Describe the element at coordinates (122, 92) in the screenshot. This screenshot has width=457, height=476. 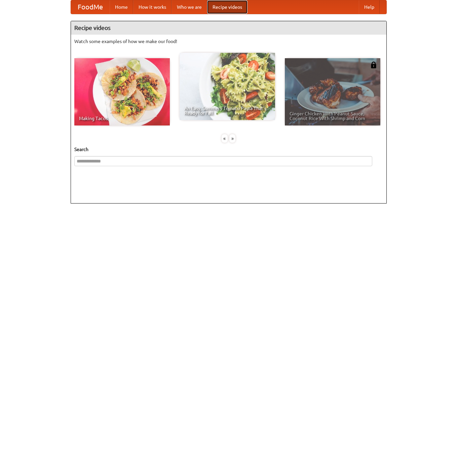
I see `a: Making Tacos` at that location.